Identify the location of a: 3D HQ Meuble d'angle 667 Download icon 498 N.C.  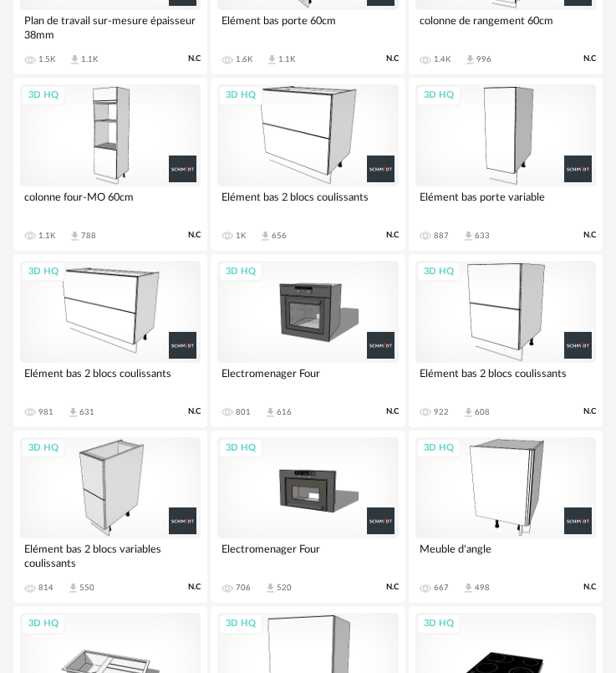
(506, 517).